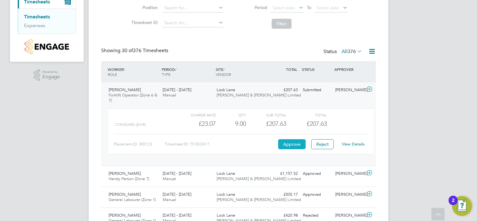  Describe the element at coordinates (284, 174) in the screenshot. I see `div: £1,157.52` at that location.